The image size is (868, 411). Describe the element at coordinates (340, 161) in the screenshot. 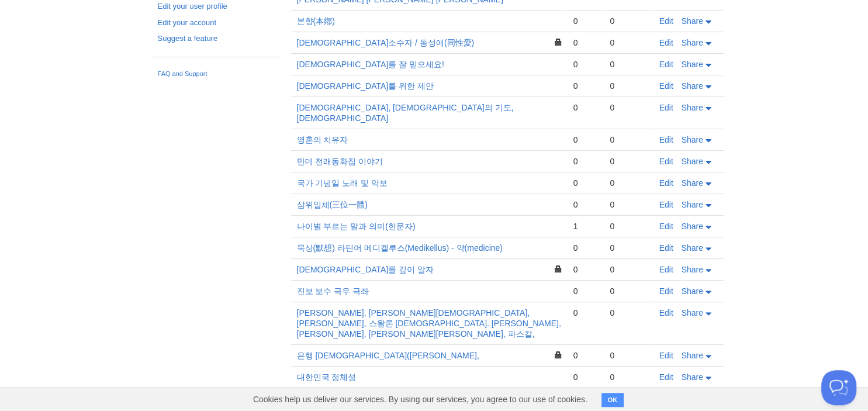

I see `a: 만데 전래동화집 이야기` at that location.